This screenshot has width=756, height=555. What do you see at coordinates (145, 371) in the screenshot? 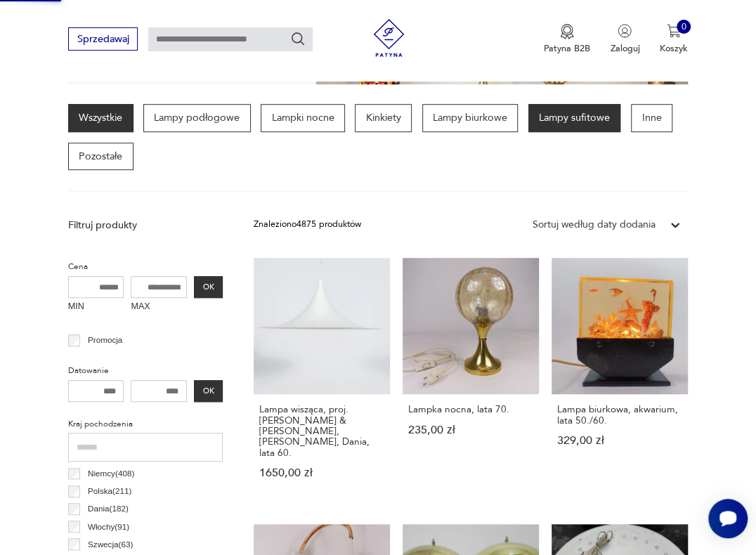
I see `p: Datowanie` at bounding box center [145, 371].